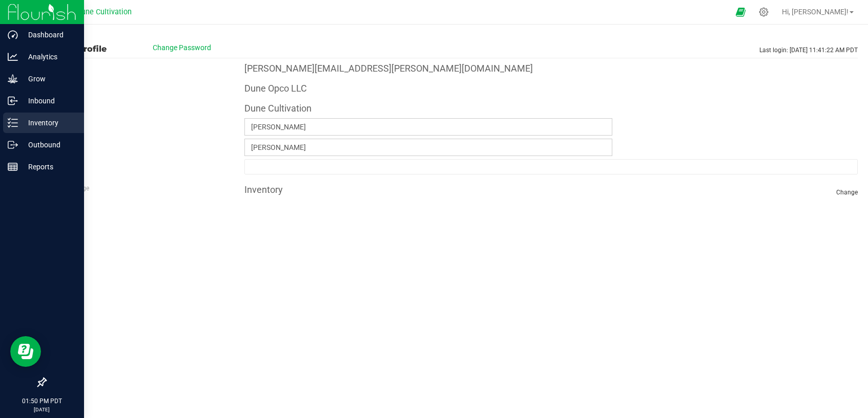  Describe the element at coordinates (48, 101) in the screenshot. I see `p: Inbound` at that location.